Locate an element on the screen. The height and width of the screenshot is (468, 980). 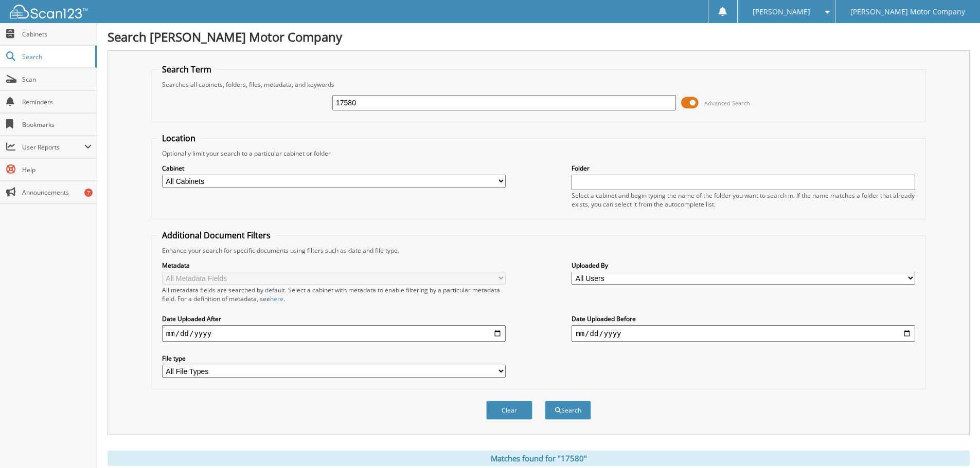
label: Date Uploaded Before is located at coordinates (744, 319).